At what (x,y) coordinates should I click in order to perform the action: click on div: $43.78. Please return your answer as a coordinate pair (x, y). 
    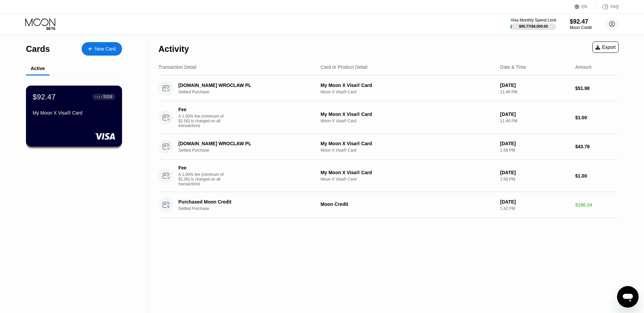
    Looking at the image, I should click on (597, 146).